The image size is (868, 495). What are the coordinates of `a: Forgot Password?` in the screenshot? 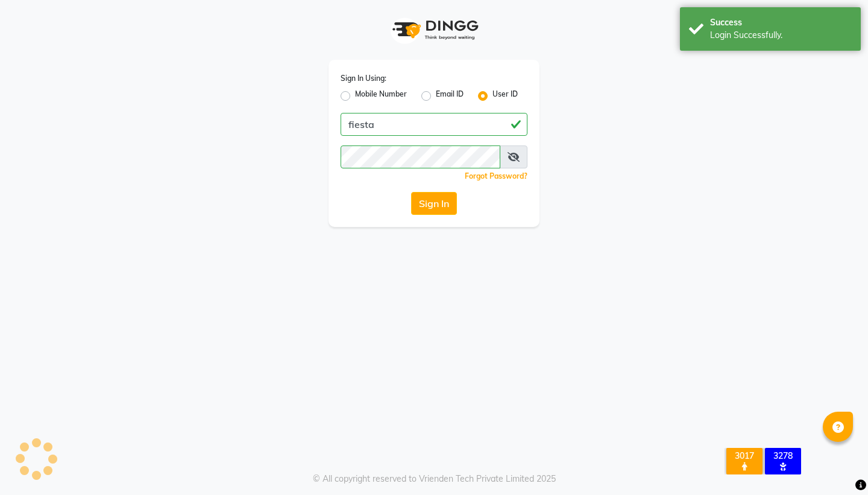 It's located at (496, 176).